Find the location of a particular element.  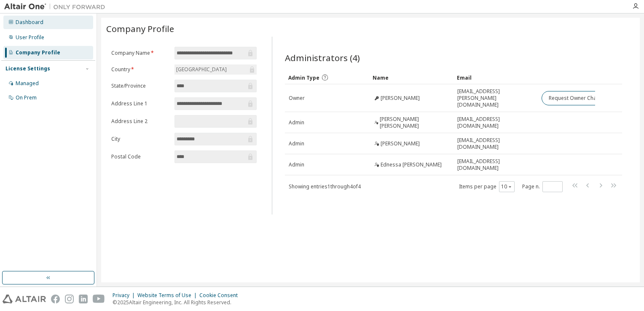

div: Name is located at coordinates (411, 77).